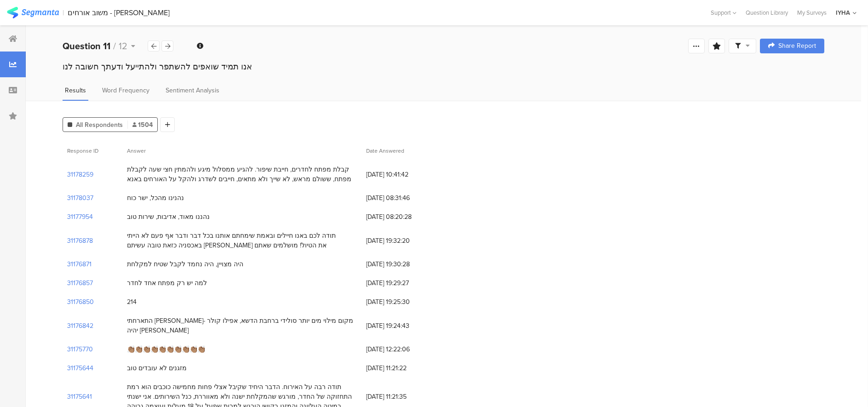 Image resolution: width=868 pixels, height=407 pixels. Describe the element at coordinates (80, 325) in the screenshot. I see `section: 31176842` at that location.